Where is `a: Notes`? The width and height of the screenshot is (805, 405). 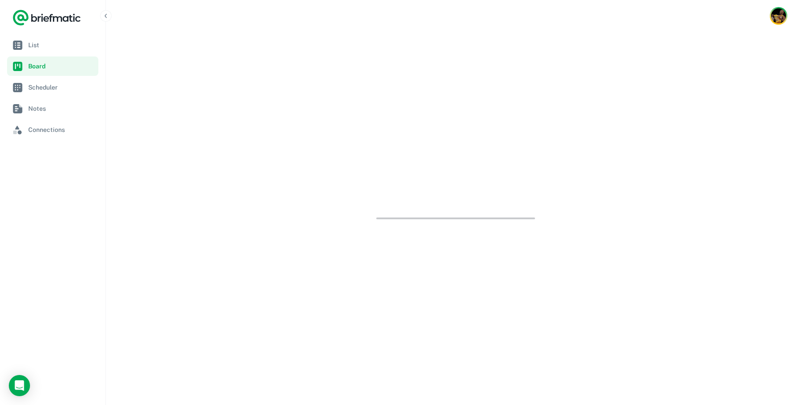 a: Notes is located at coordinates (52, 108).